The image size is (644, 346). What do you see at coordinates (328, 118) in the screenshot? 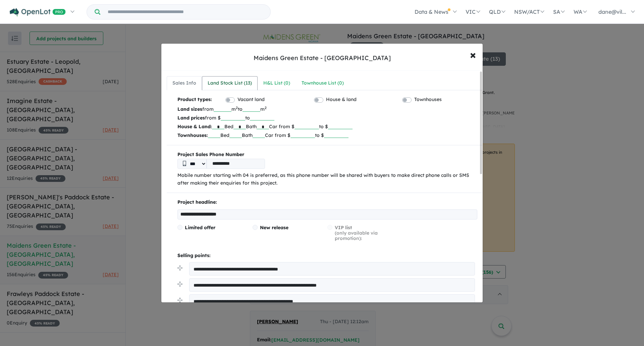
I see `p: from $ to` at bounding box center [328, 118].